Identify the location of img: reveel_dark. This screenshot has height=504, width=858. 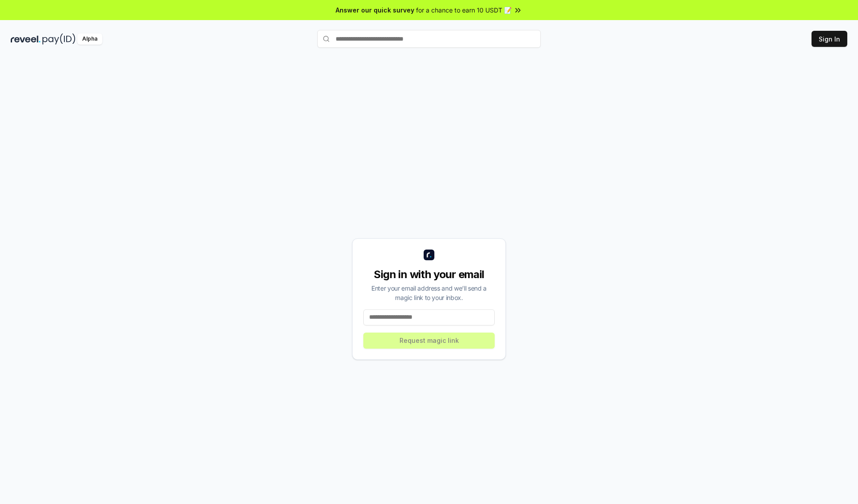
(26, 39).